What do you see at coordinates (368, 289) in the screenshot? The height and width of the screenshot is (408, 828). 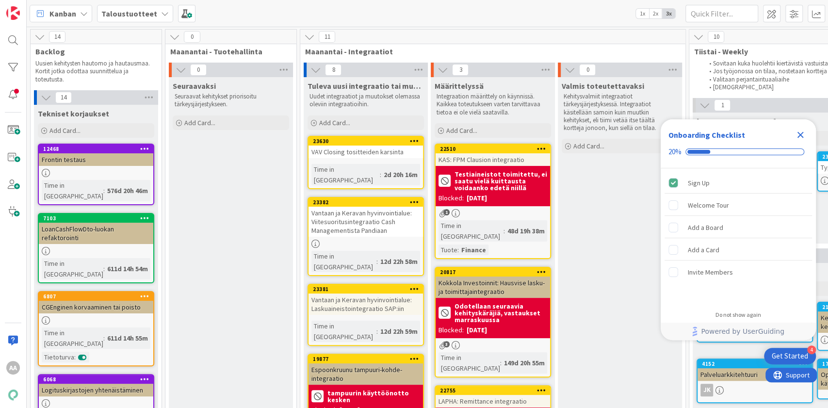 I see `div: 23381` at bounding box center [368, 289].